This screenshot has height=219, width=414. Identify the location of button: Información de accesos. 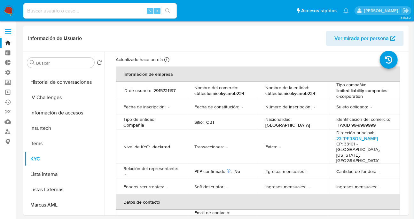
(65, 113).